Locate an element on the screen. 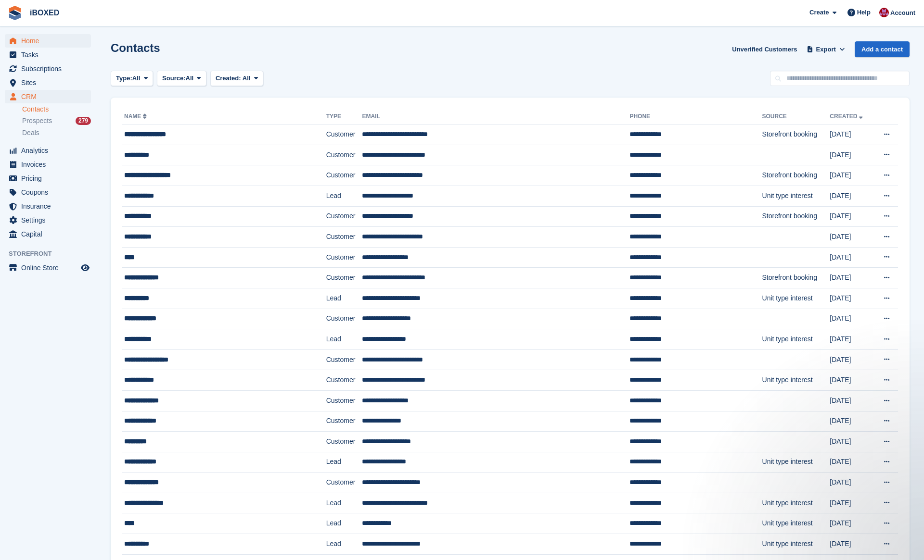 This screenshot has width=924, height=560. button: Created: All is located at coordinates (236, 78).